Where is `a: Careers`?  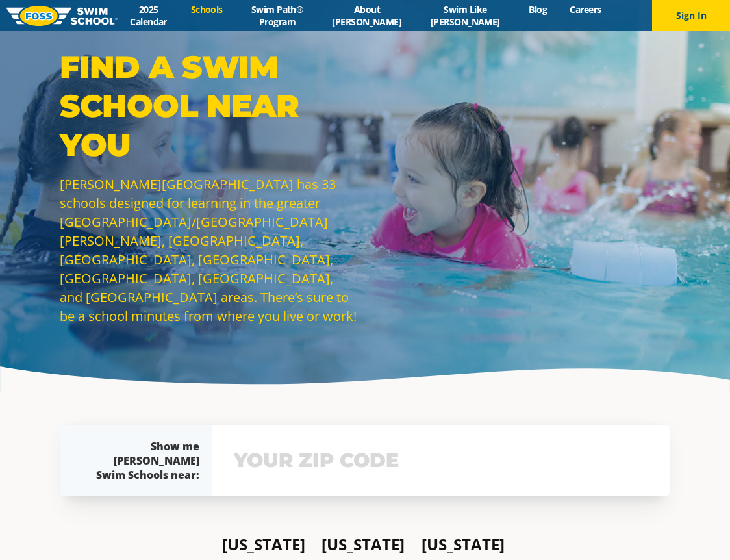
a: Careers is located at coordinates (585, 9).